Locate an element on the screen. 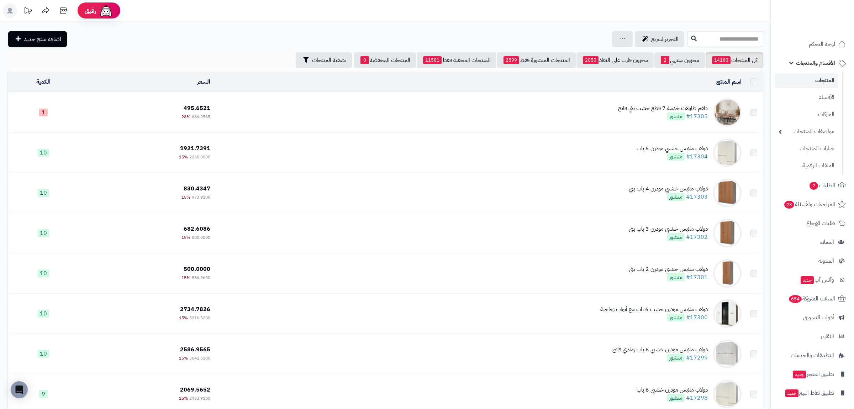  span: 800.0000 is located at coordinates (201, 237).